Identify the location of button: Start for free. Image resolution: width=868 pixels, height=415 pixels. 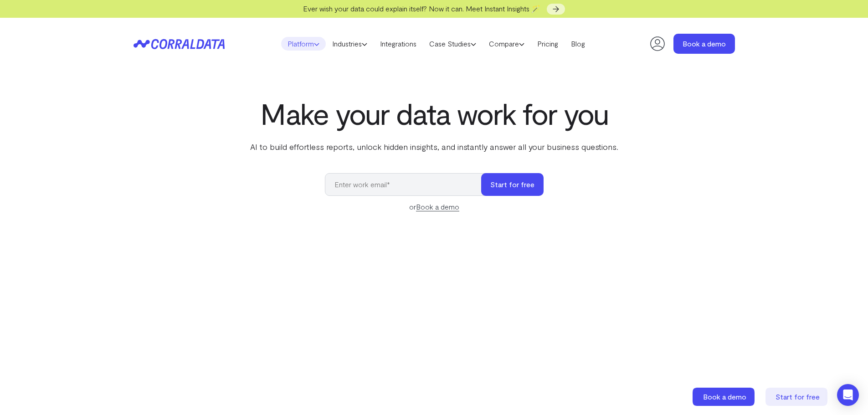
(512, 185).